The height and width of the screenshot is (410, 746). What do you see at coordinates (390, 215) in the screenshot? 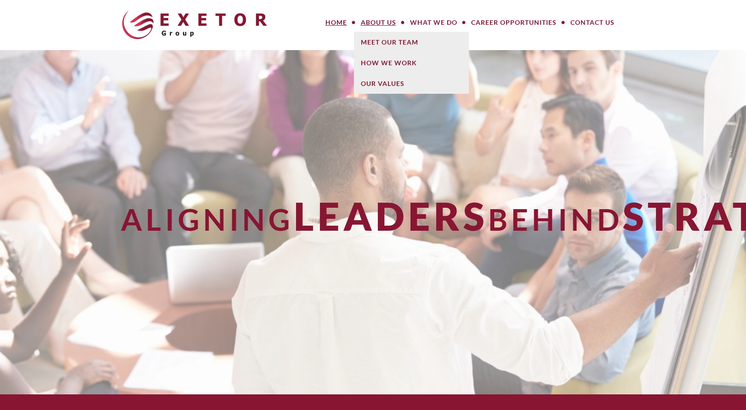
I see `span: Leaders` at bounding box center [390, 215].